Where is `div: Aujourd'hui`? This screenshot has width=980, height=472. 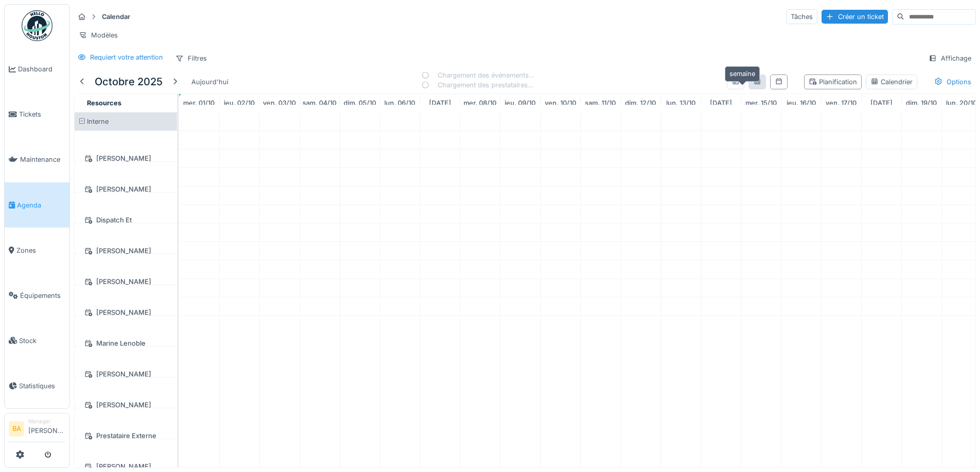
div: Aujourd'hui is located at coordinates (209, 82).